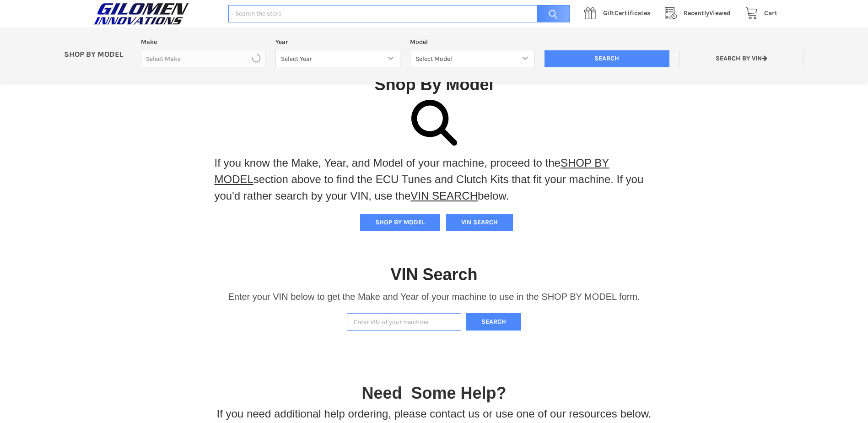 The width and height of the screenshot is (868, 423). What do you see at coordinates (98, 55) in the screenshot?
I see `p: SHOP BY MODEL` at bounding box center [98, 55].